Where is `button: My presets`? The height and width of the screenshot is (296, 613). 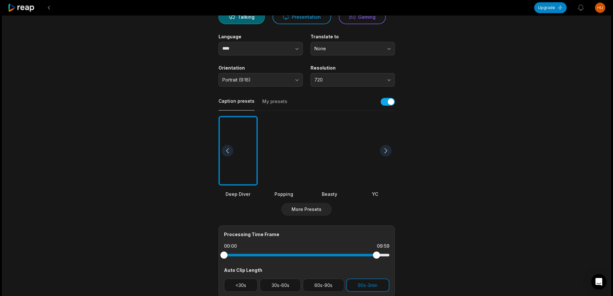 button: My presets is located at coordinates (275, 104).